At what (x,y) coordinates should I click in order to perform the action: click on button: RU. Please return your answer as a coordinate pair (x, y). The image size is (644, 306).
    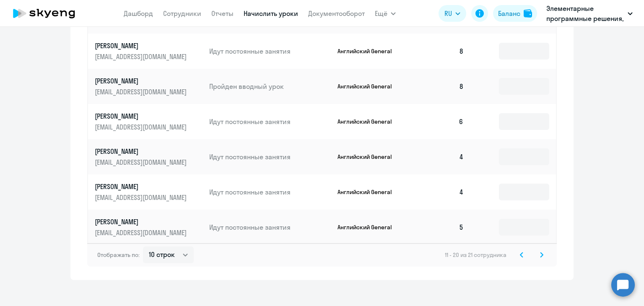
    Looking at the image, I should click on (452, 14).